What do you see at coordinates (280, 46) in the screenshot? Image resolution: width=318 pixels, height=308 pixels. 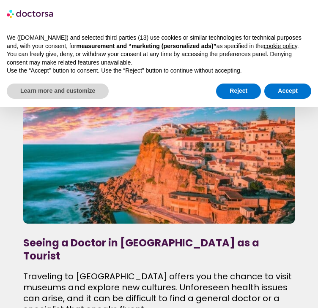 I see `a: cookie policy` at bounding box center [280, 46].